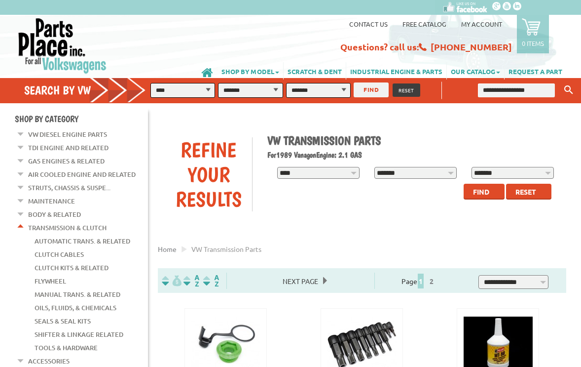  Describe the element at coordinates (66, 161) in the screenshot. I see `a: Gas Engines & Related` at that location.